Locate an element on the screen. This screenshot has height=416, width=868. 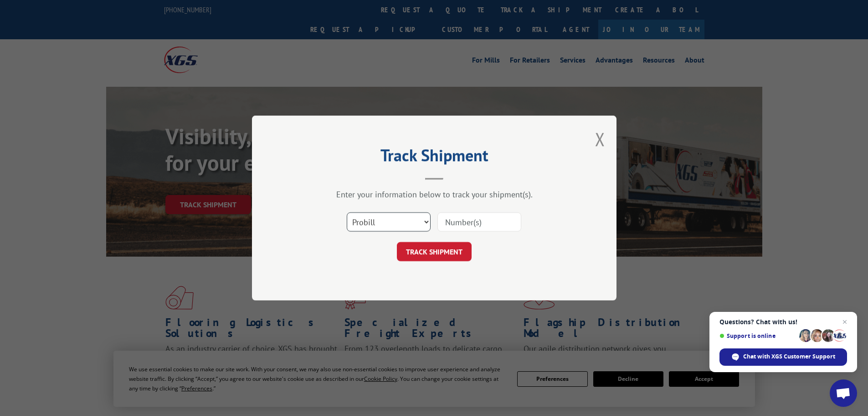
button: TRACK SHIPMENT is located at coordinates (434, 251).